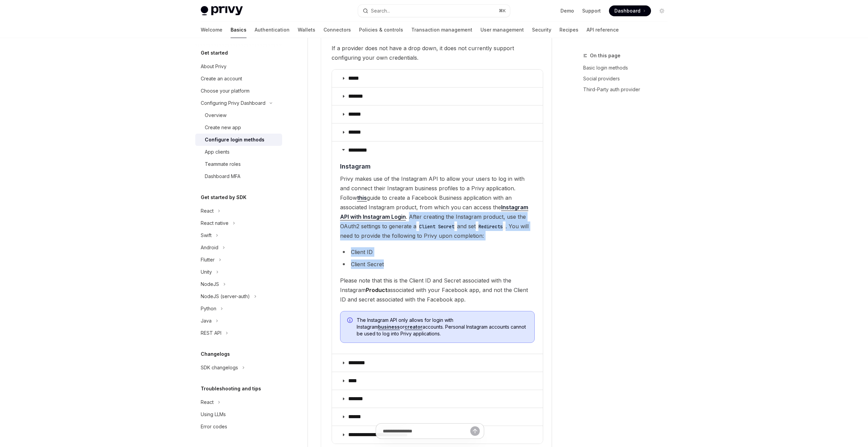 Image resolution: width=868 pixels, height=447 pixels. I want to click on h5: Changelogs, so click(215, 354).